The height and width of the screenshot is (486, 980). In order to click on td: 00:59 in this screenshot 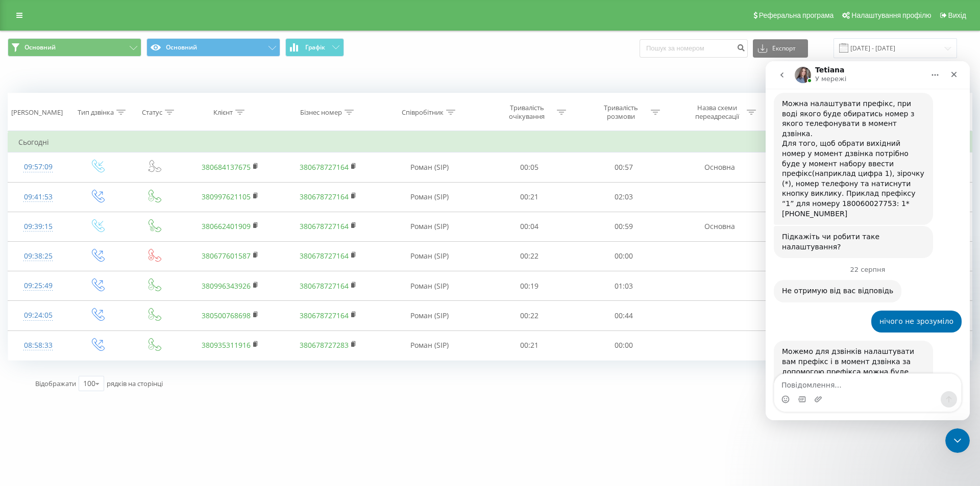, I will do `click(623, 226)`.